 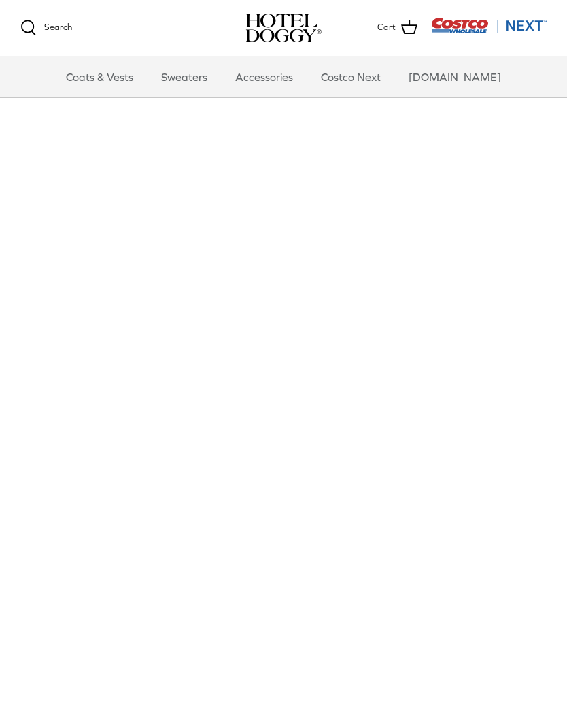 I want to click on a: hoteldoggy.com hoteldoggycom, so click(x=284, y=28).